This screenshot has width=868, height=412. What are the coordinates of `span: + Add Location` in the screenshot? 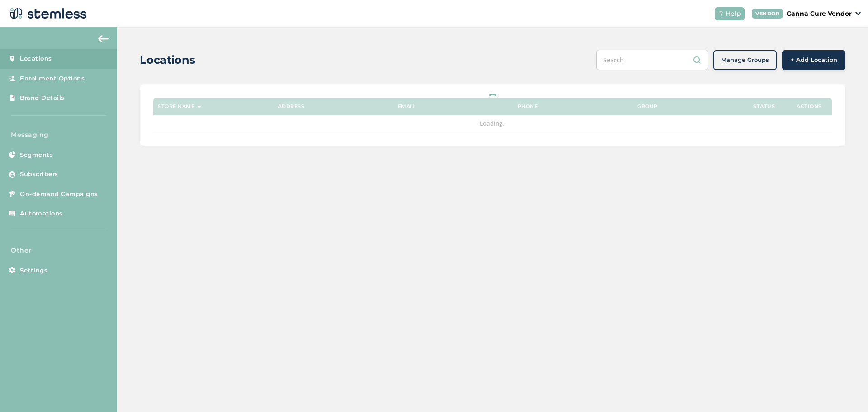 It's located at (814, 60).